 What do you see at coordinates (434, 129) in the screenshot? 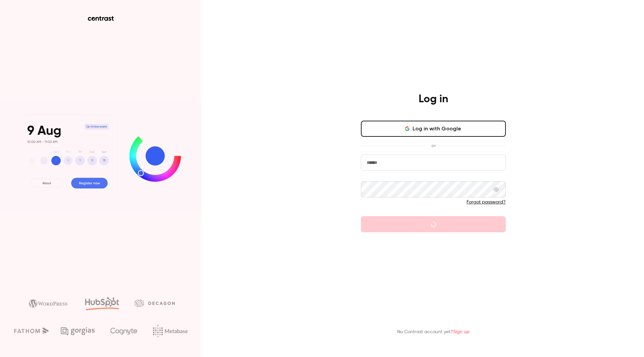
I see `button: Log in with Google` at bounding box center [434, 129].